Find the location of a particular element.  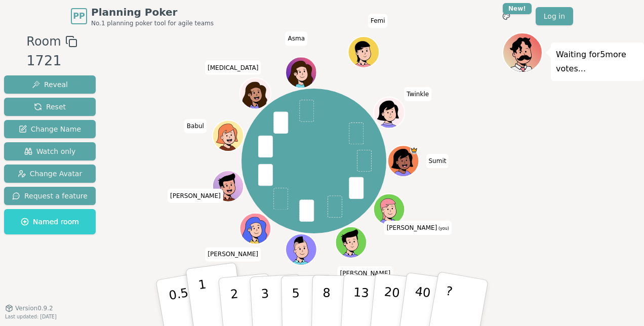

button: Reset is located at coordinates (50, 107).